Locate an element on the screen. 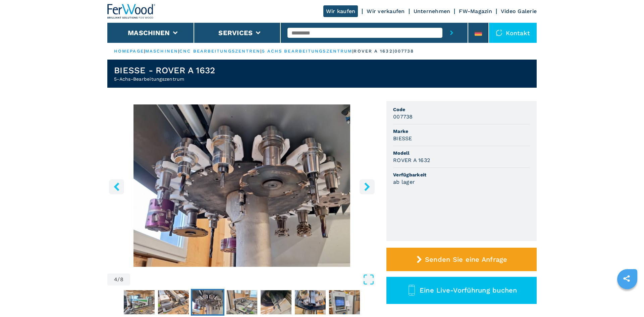  button: Go to Slide 8 is located at coordinates (344, 303).